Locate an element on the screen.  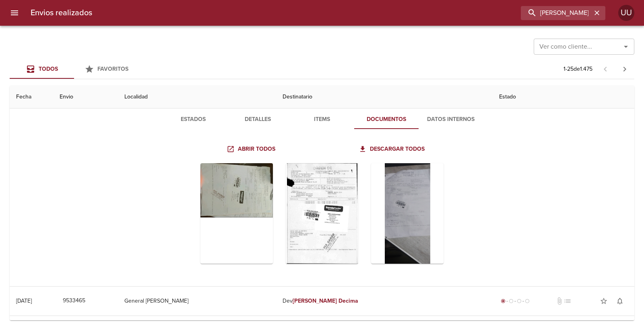
th: Localidad is located at coordinates (197, 97).